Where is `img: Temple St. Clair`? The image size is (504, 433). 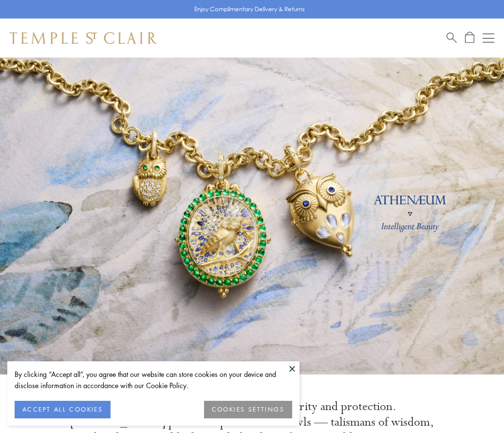
img: Temple St. Clair is located at coordinates (84, 38).